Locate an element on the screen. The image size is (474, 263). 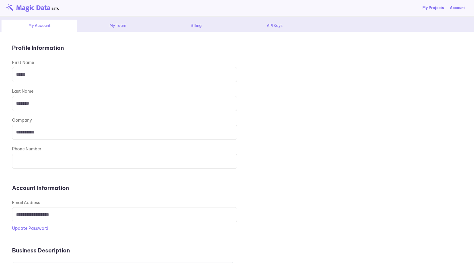
a: My Projects is located at coordinates (433, 8).